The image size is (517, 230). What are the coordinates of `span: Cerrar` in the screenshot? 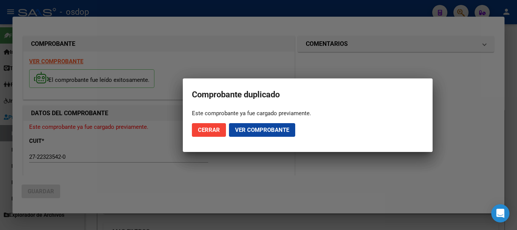 It's located at (209, 130).